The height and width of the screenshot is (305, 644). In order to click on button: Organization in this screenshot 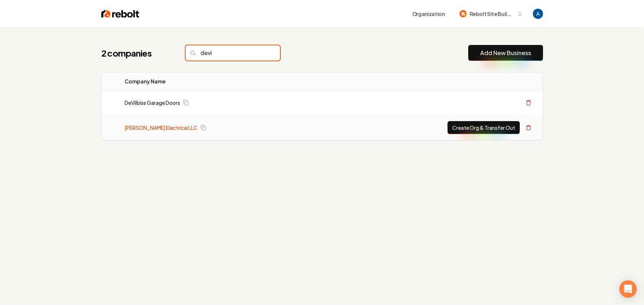, I will do `click(429, 14)`.